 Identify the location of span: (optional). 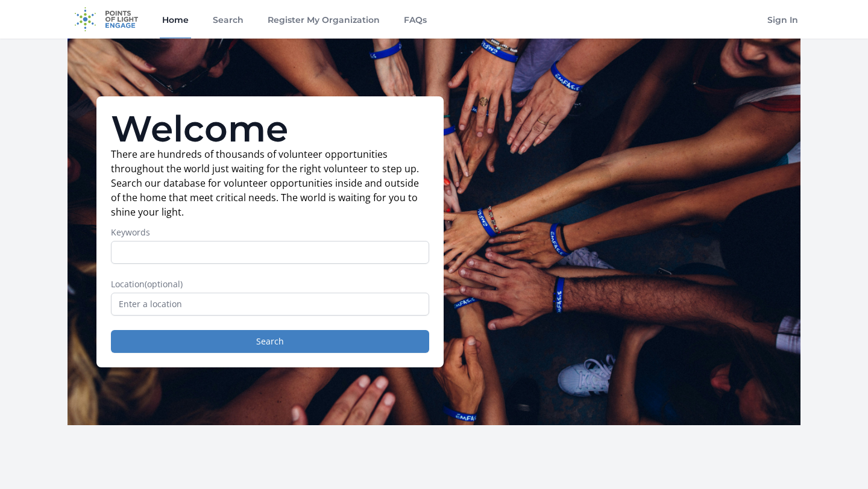
(164, 284).